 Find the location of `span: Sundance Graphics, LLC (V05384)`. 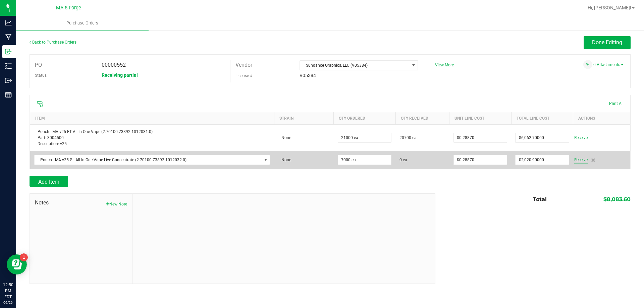

span: Sundance Graphics, LLC (V05384) is located at coordinates (355, 65).